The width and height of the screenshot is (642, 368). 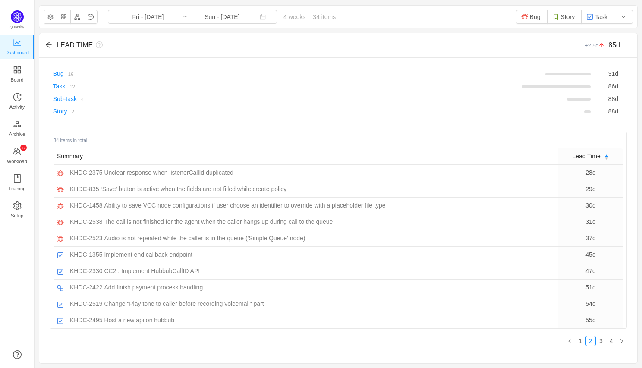 What do you see at coordinates (17, 211) in the screenshot?
I see `a: Setup` at bounding box center [17, 211].